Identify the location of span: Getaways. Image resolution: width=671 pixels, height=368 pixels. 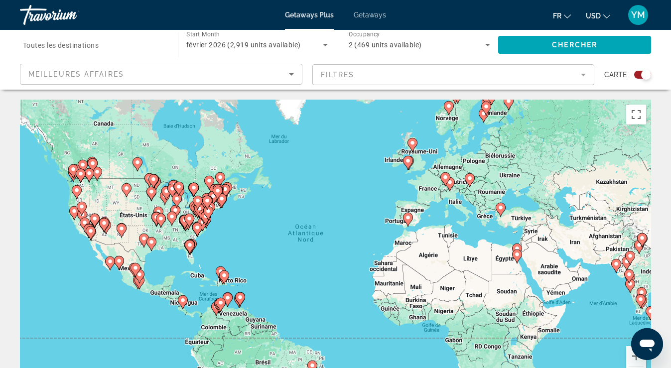
(369, 15).